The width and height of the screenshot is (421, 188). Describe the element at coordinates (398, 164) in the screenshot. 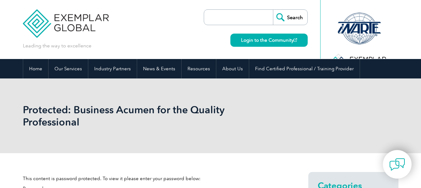

I see `img: contact-chat.png` at that location.